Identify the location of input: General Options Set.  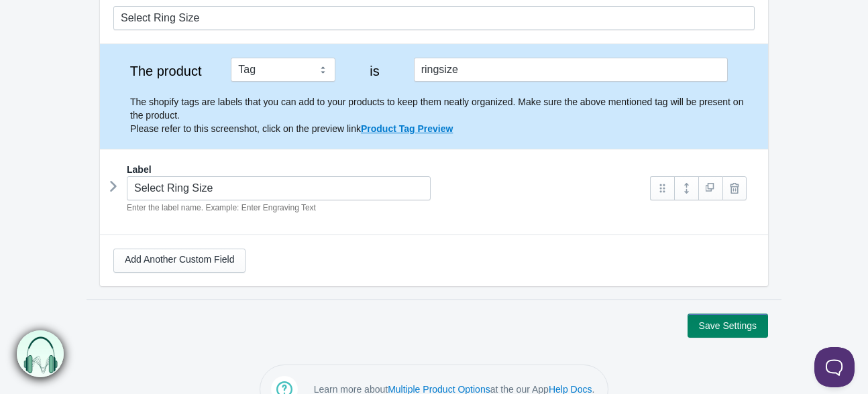
(434, 18).